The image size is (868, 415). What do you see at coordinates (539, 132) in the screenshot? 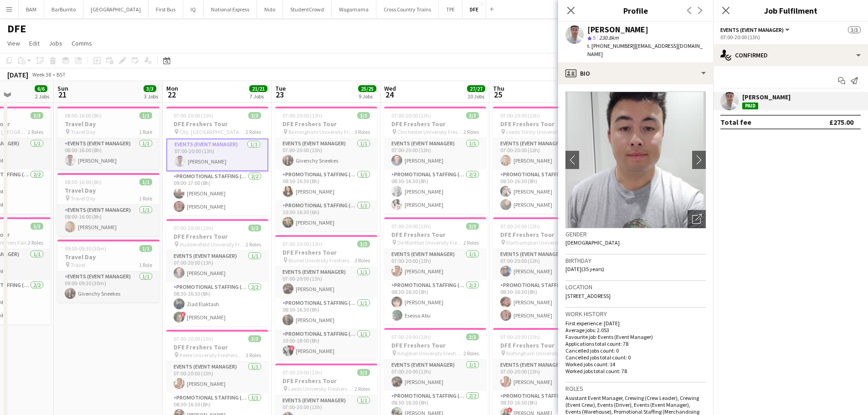
I see `span: Leeds Trinity University Freshers Fair` at bounding box center [539, 132].